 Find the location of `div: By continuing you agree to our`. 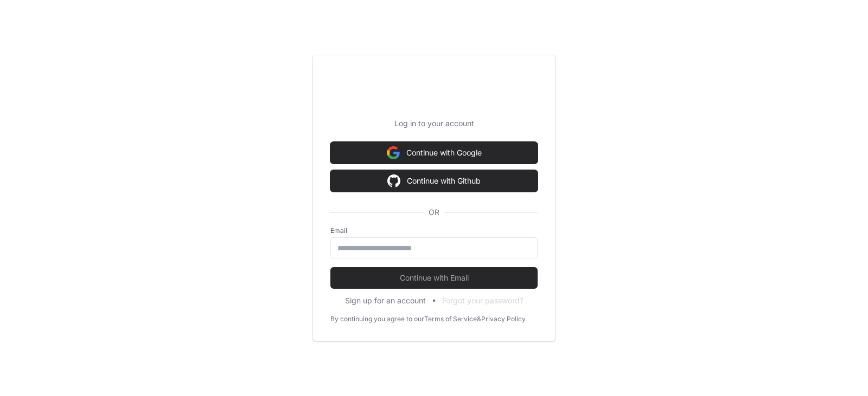

div: By continuing you agree to our is located at coordinates (377, 319).